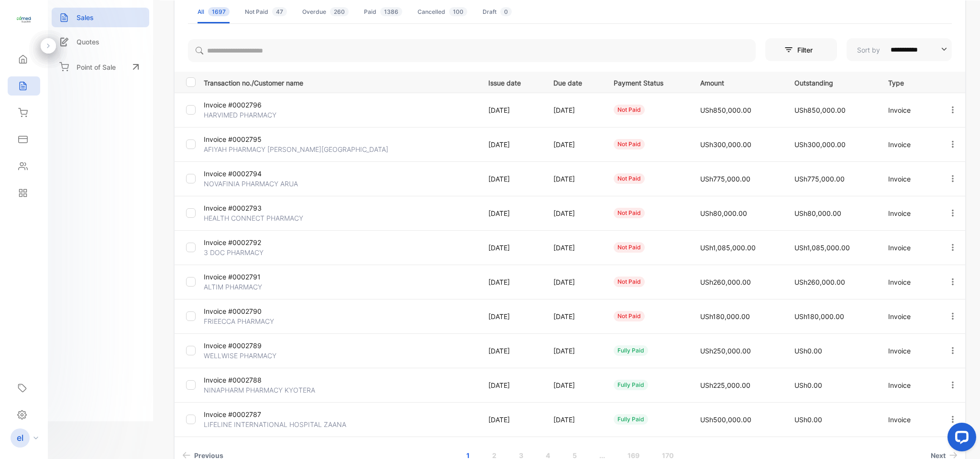  I want to click on p: Point of Sale, so click(96, 67).